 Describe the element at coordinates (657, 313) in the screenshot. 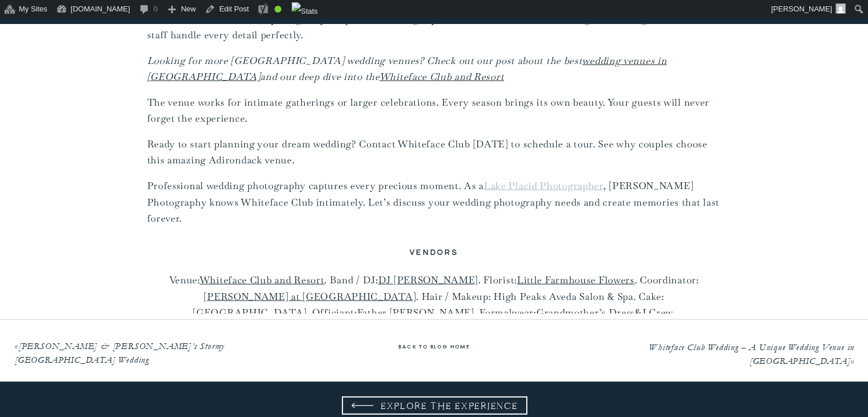

I see `a: J Crew` at that location.